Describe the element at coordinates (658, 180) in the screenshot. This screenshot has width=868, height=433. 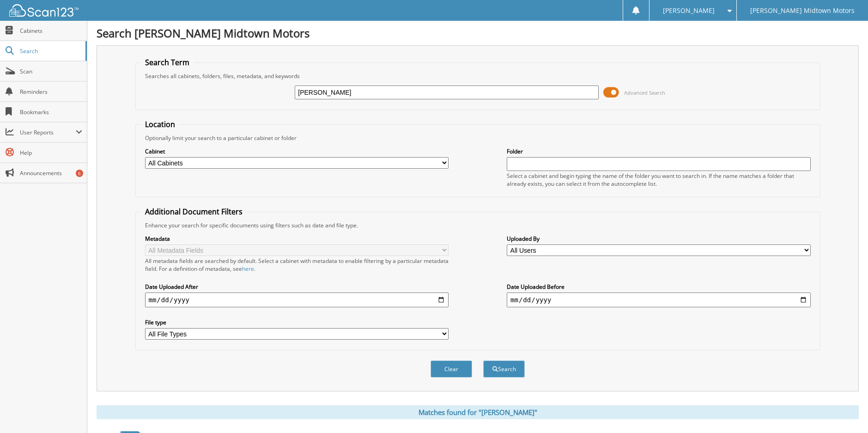
I see `div: Select a cabinet and begin typing the name of the folder you want to search in. If the name match...` at that location.